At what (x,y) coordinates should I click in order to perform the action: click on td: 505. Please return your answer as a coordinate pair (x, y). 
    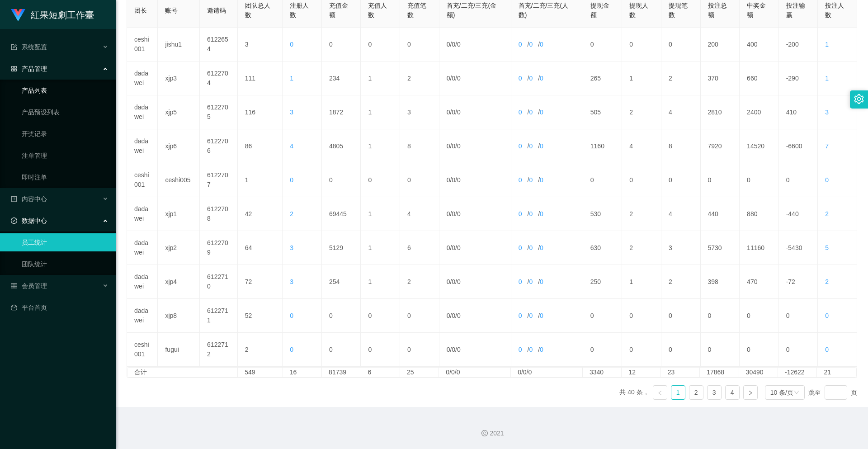
    Looking at the image, I should click on (603, 112).